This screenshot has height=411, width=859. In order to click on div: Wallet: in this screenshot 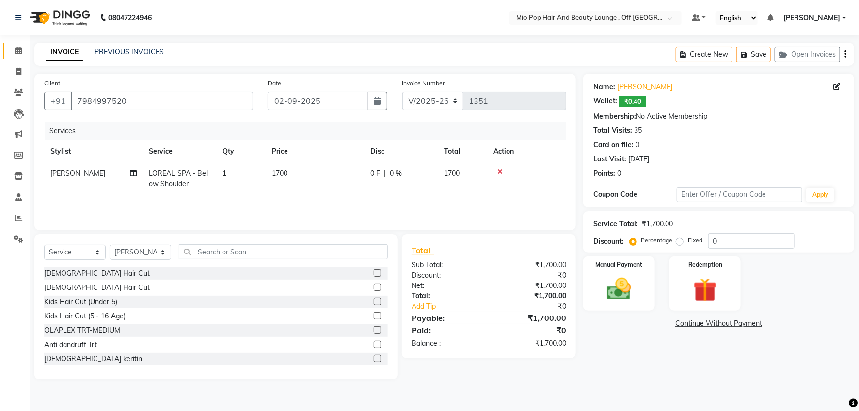, I will do `click(605, 101)`.